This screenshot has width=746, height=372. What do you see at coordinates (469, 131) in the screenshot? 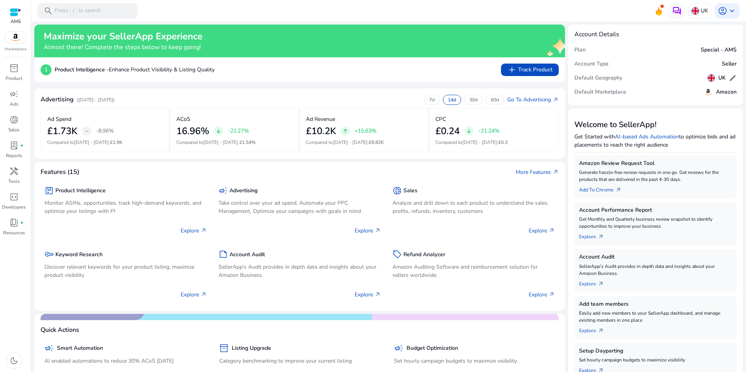
I see `span: arrow_downward` at bounding box center [469, 131].